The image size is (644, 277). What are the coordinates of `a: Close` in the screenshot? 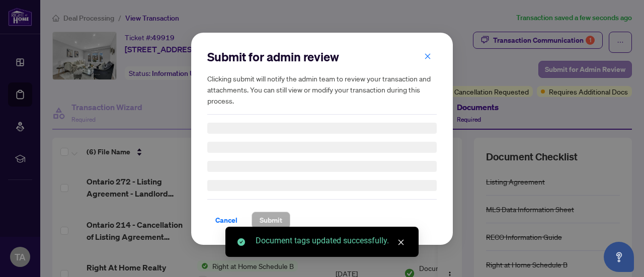 It's located at (401, 243).